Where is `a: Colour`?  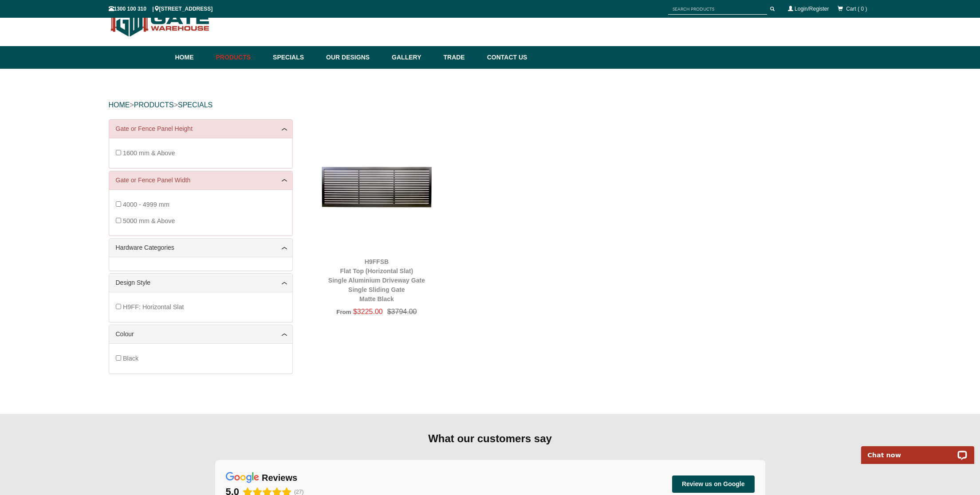 a: Colour is located at coordinates (201, 334).